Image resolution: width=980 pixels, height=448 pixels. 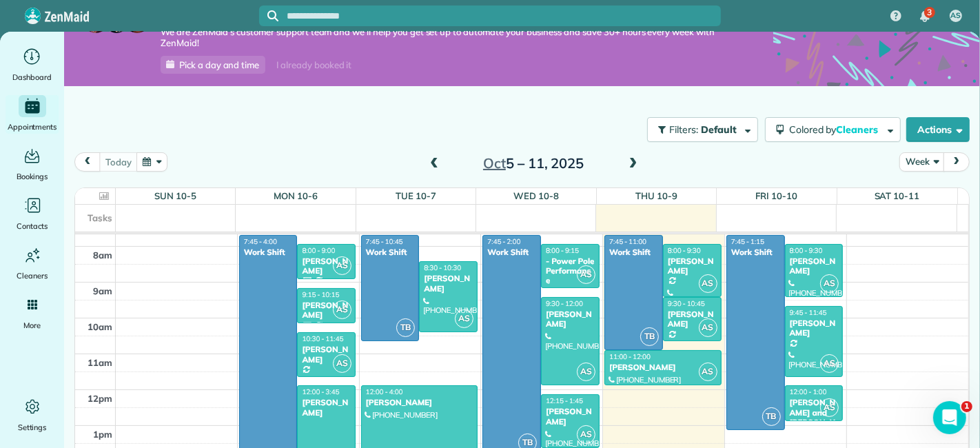 I want to click on span: 12:00 - 3:45, so click(x=321, y=391).